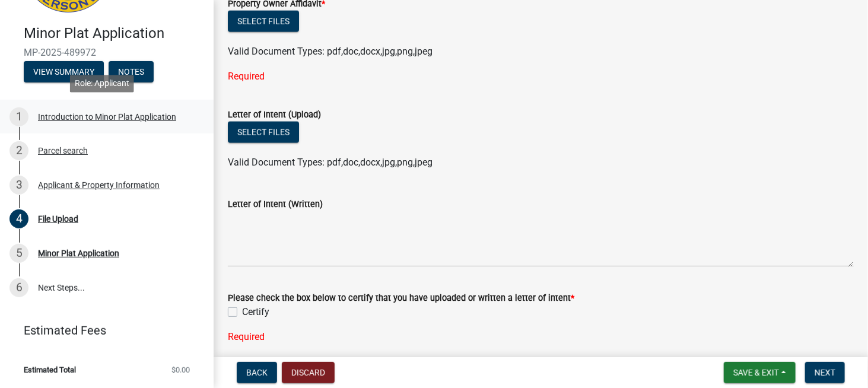 Image resolution: width=868 pixels, height=388 pixels. I want to click on wm-modal-confirm: Notes, so click(131, 72).